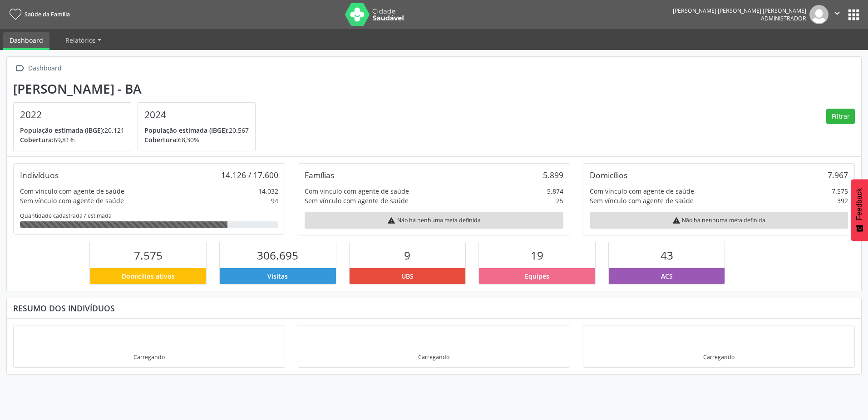 This screenshot has width=868, height=420. Describe the element at coordinates (819, 15) in the screenshot. I see `img: img` at that location.